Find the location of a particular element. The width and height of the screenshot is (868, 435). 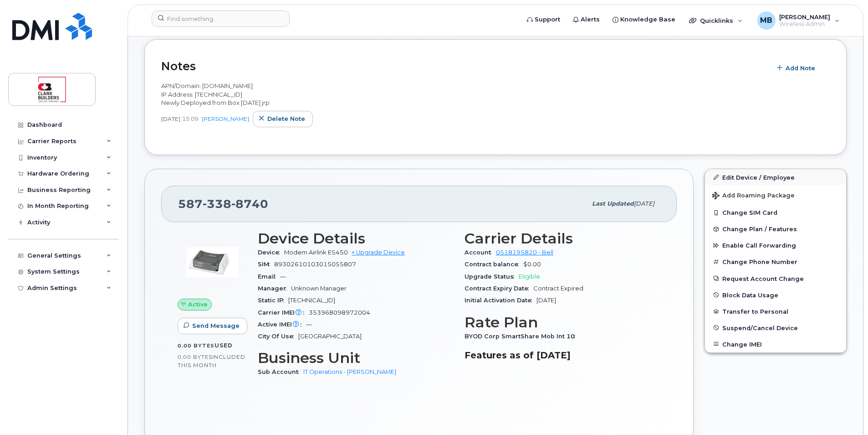

span: 8740 is located at coordinates (250, 203).